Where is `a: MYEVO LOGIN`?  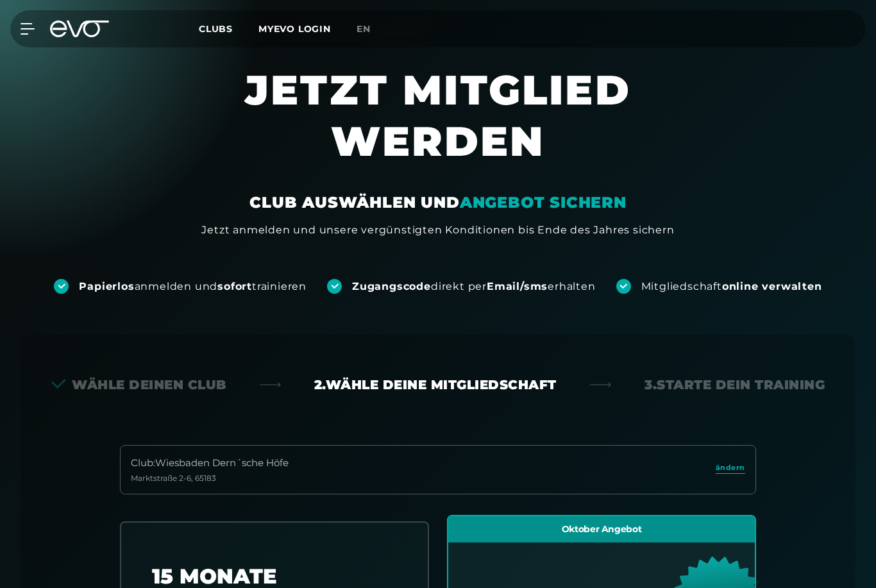 a: MYEVO LOGIN is located at coordinates (295, 29).